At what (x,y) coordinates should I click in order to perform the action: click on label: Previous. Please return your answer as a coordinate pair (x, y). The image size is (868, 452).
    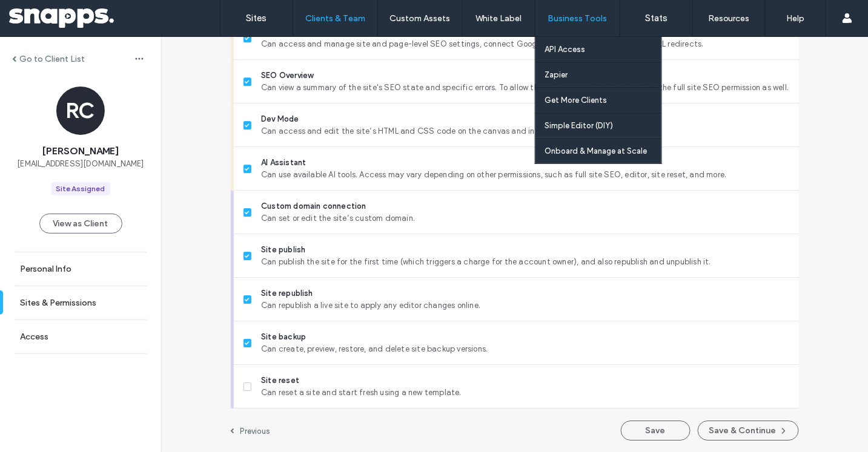
    Looking at the image, I should click on (256, 432).